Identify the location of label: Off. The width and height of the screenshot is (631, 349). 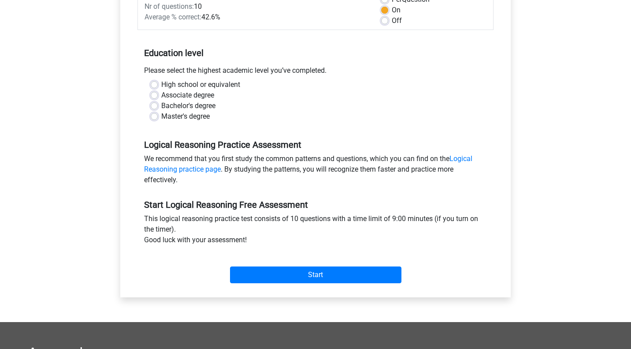
(397, 21).